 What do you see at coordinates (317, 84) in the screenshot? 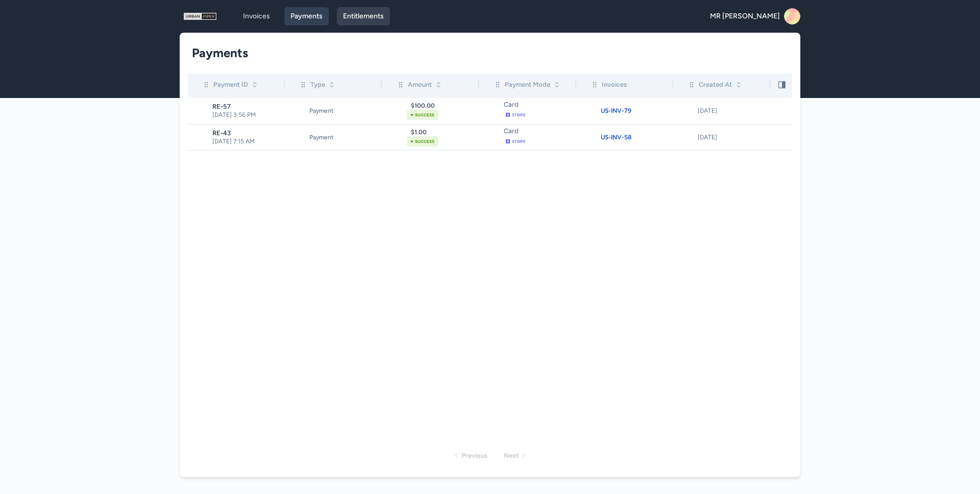
I see `div: Type` at bounding box center [317, 84].